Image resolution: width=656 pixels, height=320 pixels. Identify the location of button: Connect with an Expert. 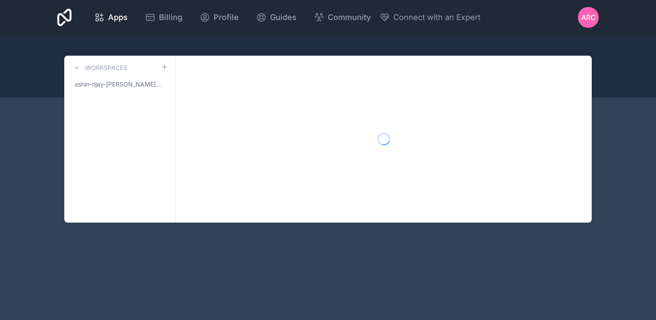
(430, 17).